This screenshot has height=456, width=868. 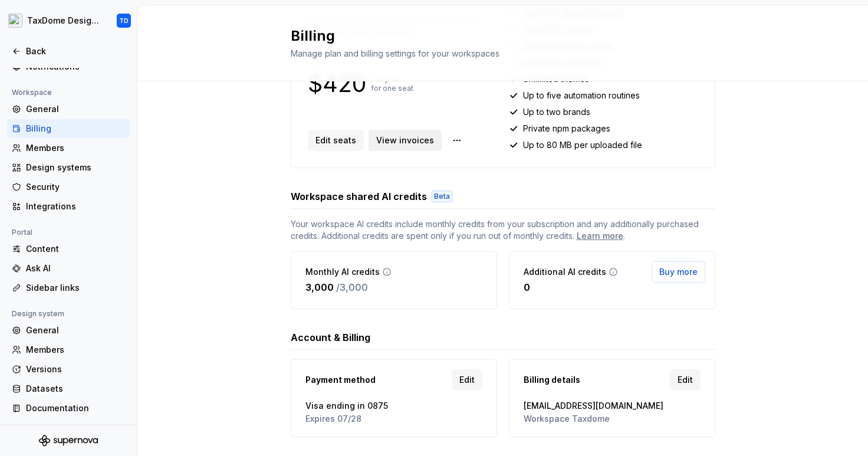 What do you see at coordinates (68, 207) in the screenshot?
I see `a: Integrations` at bounding box center [68, 207].